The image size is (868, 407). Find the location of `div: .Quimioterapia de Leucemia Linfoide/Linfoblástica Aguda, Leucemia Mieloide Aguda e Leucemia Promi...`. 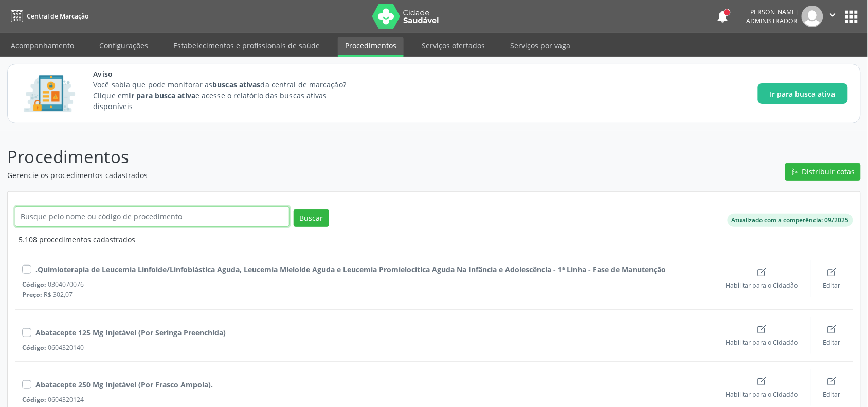

div: .Quimioterapia de Leucemia Linfoide/Linfoblástica Aguda, Leucemia Mieloide Aguda e Leucemia Promi... is located at coordinates (351, 269).